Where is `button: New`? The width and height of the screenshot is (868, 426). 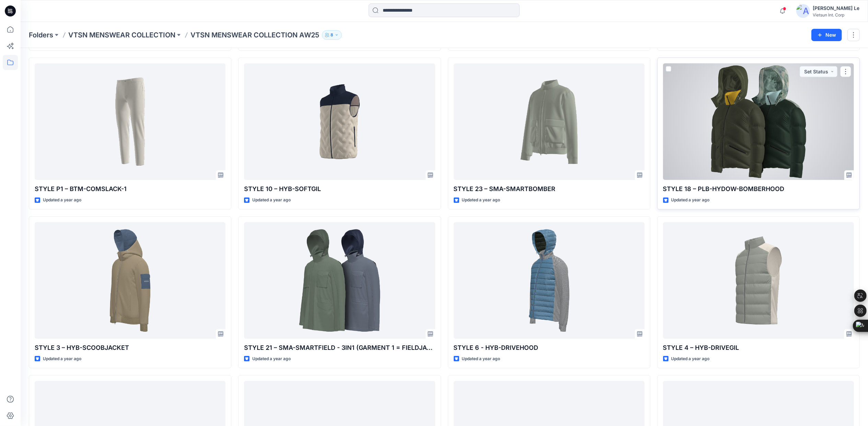
button: New is located at coordinates (826, 35).